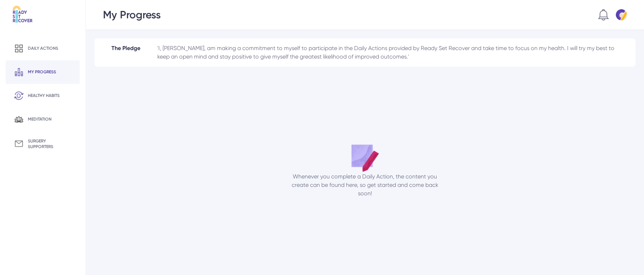  I want to click on img: Notification, so click(603, 15).